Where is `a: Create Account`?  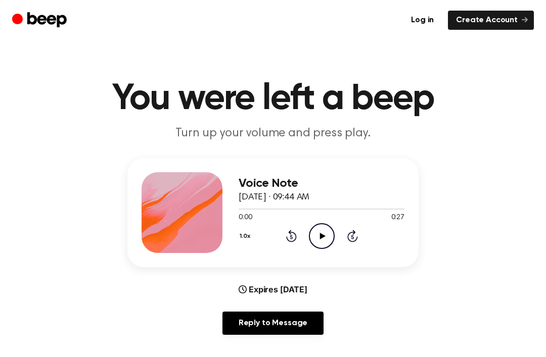 a: Create Account is located at coordinates (491, 20).